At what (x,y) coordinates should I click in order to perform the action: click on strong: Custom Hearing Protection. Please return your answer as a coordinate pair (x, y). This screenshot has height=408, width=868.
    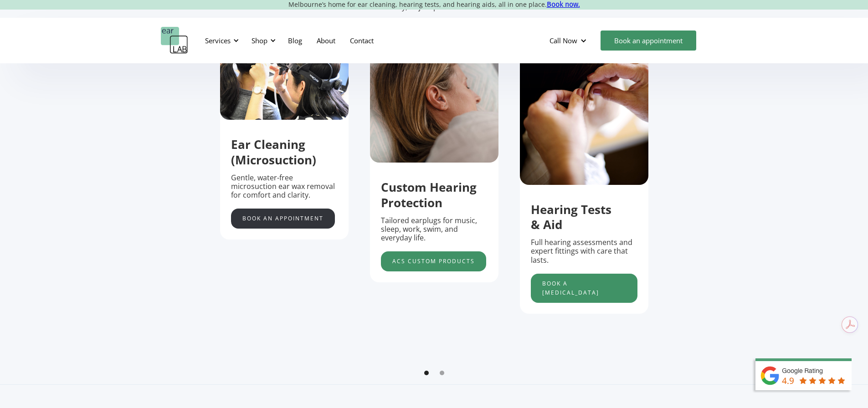
    Looking at the image, I should click on (429, 195).